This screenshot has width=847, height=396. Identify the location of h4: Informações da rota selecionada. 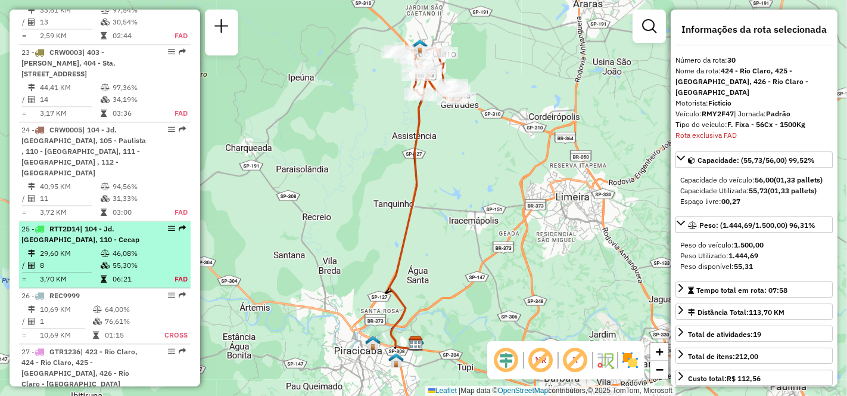
(754, 29).